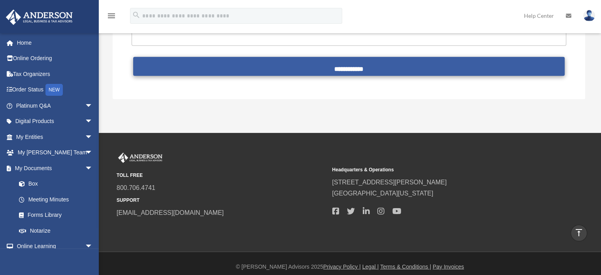 The height and width of the screenshot is (275, 601). Describe the element at coordinates (111, 16) in the screenshot. I see `i: menu` at that location.